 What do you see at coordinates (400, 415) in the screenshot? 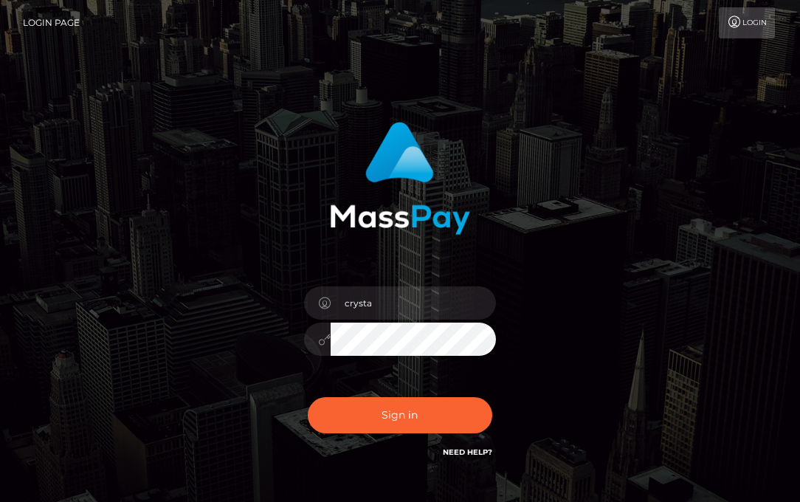
I see `button: Sign in` at bounding box center [400, 415].